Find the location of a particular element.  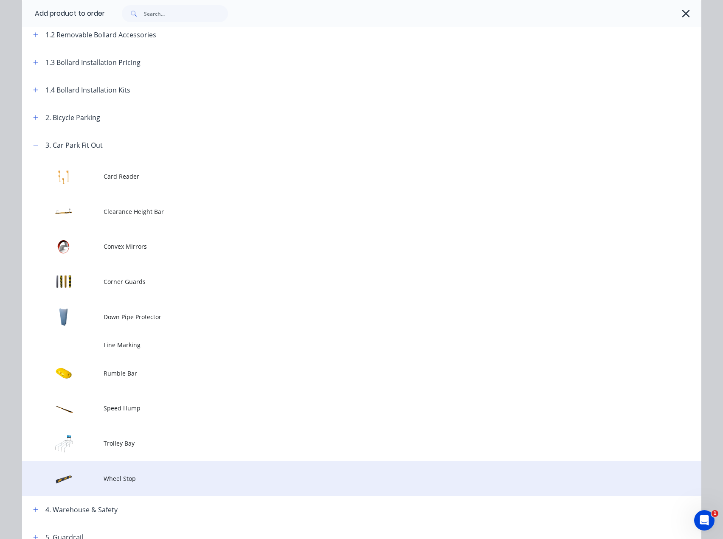

span: Rumble Bar is located at coordinates (342, 373).